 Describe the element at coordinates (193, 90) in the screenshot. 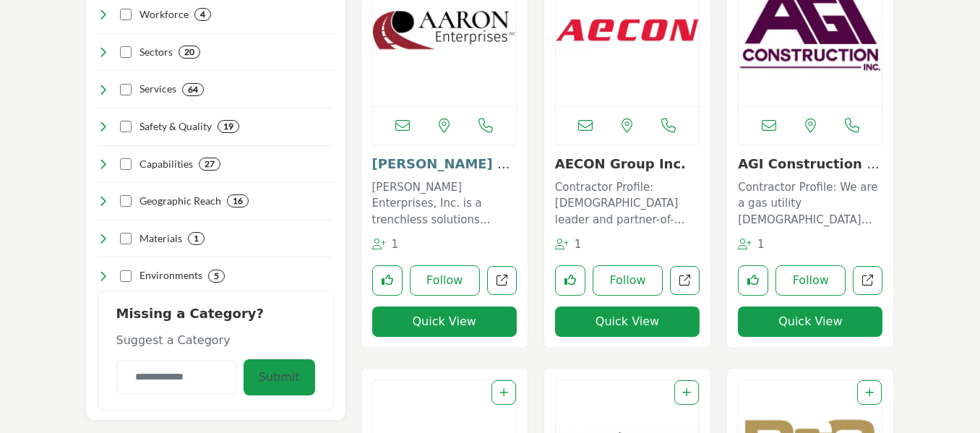

I see `div: 64 Results For Services` at that location.